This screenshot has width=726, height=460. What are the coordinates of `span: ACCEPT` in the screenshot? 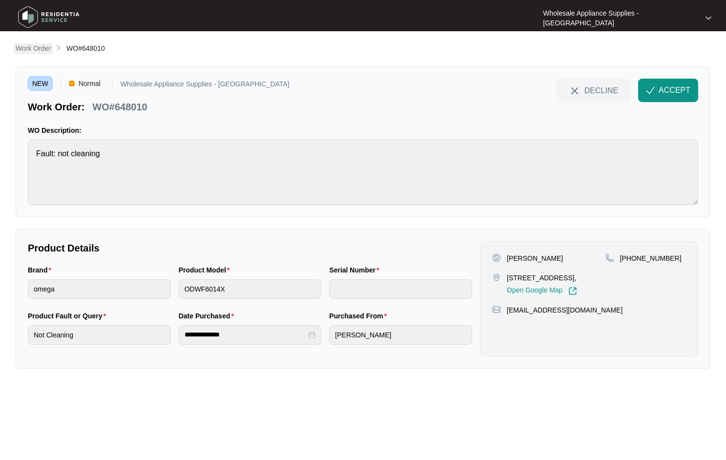 It's located at (674, 90).